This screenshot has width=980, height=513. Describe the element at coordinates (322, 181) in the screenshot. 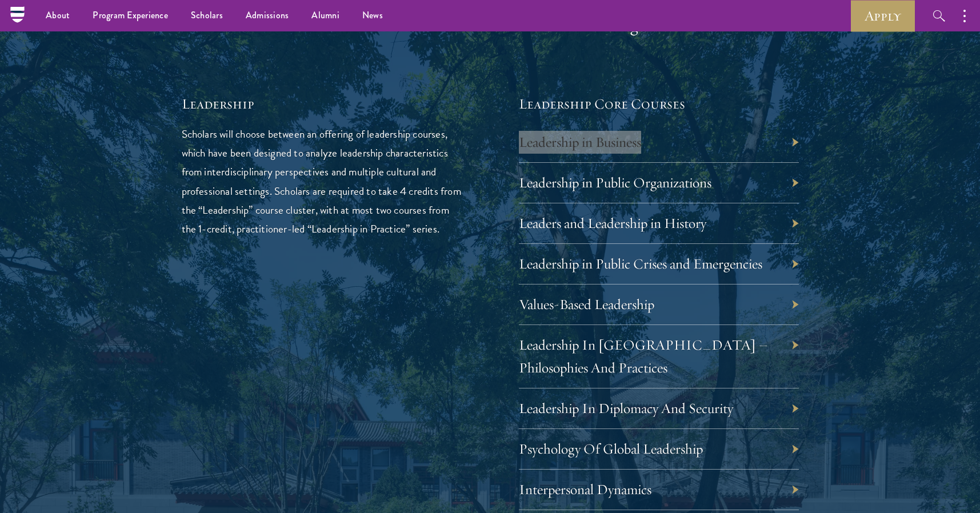

I see `p: Scholars will choose between an offering of leadership courses, which have been designed to analy...` at that location.